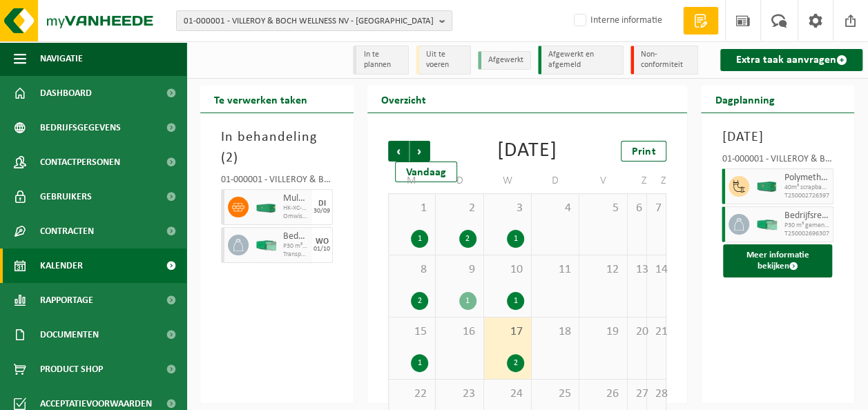 The height and width of the screenshot is (410, 868). Describe the element at coordinates (443, 60) in the screenshot. I see `li: Uit te voeren` at that location.